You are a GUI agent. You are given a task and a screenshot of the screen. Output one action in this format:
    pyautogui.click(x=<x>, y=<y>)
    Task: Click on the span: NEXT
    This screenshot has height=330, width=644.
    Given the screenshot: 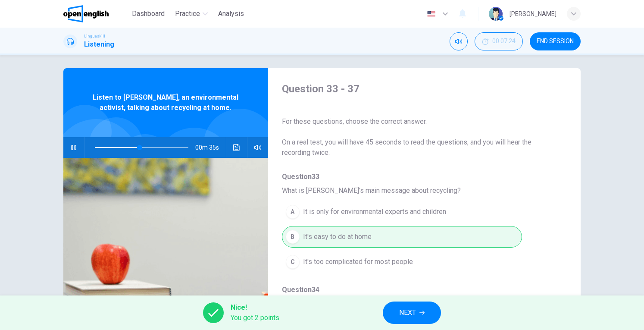 What is the action you would take?
    pyautogui.click(x=408, y=313)
    